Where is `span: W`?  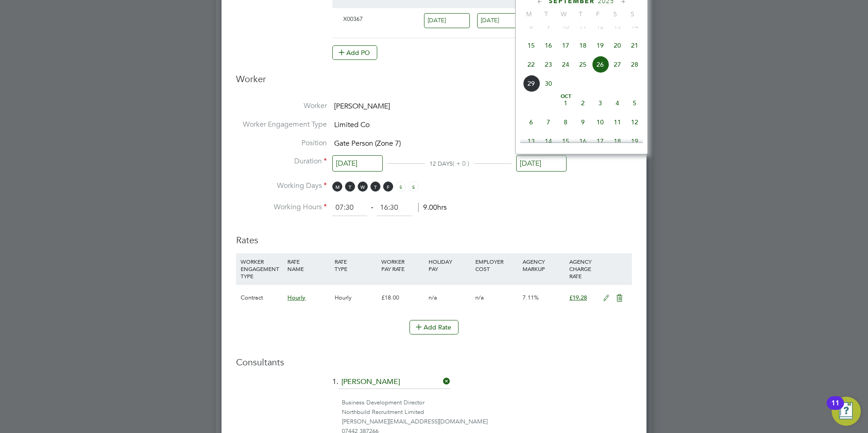
span: W is located at coordinates (363, 187).